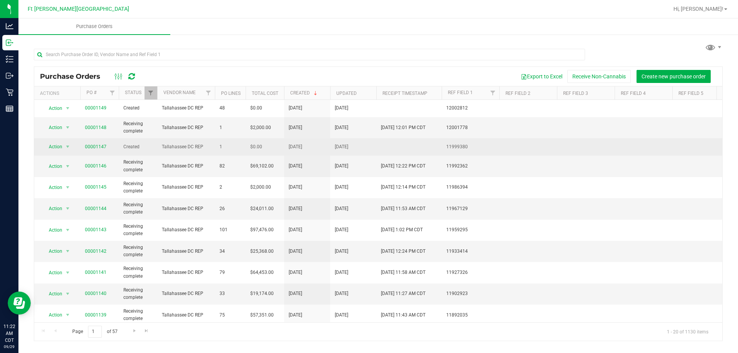 The height and width of the screenshot is (353, 738). I want to click on span: 101, so click(230, 230).